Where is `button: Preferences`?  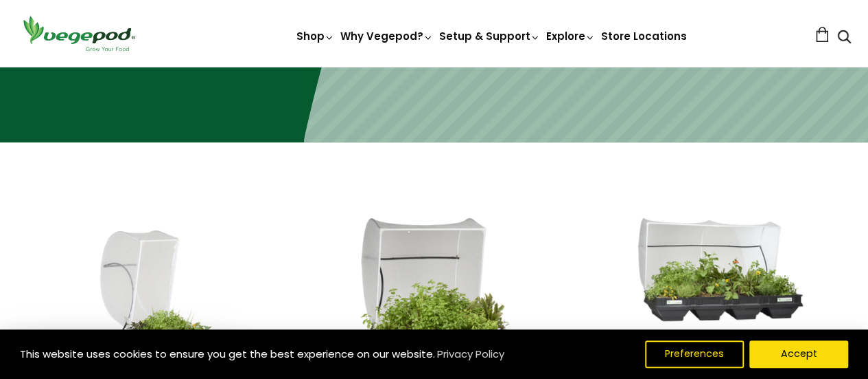
button: Preferences is located at coordinates (694, 354).